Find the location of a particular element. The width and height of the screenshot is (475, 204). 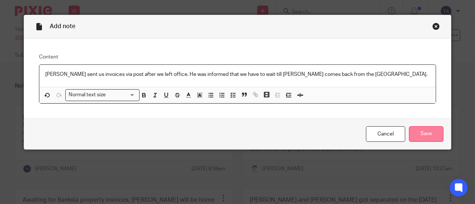

input: Search for option is located at coordinates (122, 95).